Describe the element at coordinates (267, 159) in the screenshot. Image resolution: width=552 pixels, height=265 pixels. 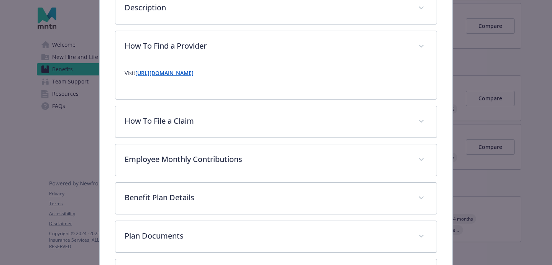
I see `p: Employee Monthly Contributions` at that location.